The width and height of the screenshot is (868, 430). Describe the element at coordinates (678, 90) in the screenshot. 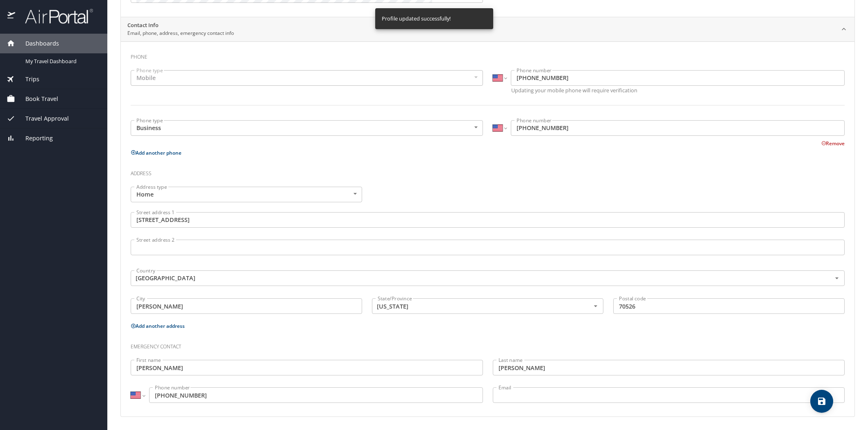

I see `p: Updating your mobile phone will require verification` at that location.